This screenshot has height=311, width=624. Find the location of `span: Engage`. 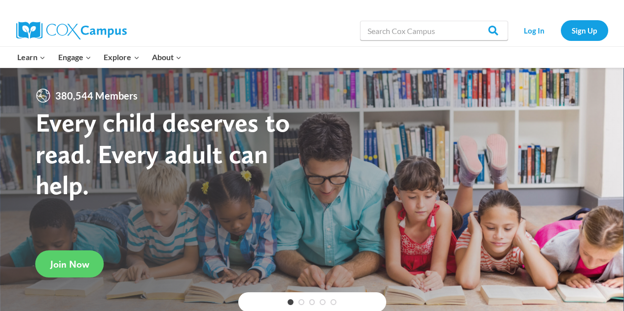

span: Engage is located at coordinates (74, 57).